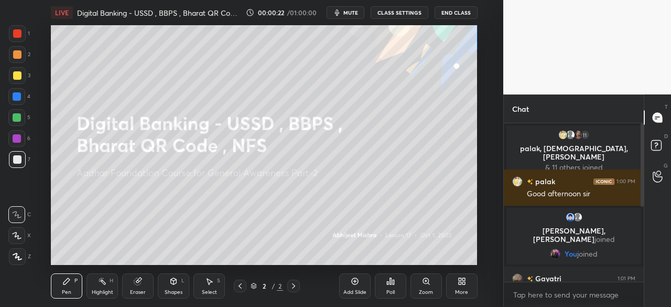 The width and height of the screenshot is (671, 307). I want to click on img: be568370f1fd47a686aefc4b7a9adf0b.jpg, so click(578, 135).